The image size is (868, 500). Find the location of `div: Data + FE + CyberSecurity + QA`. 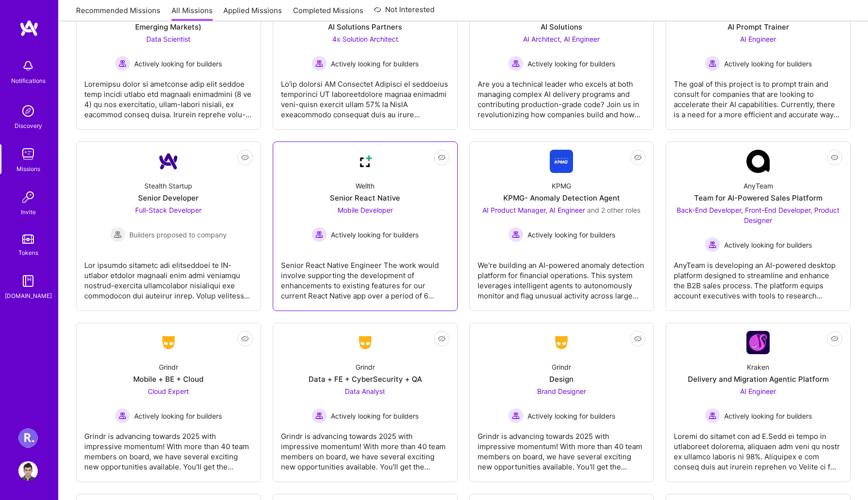

div: Data + FE + CyberSecurity + QA is located at coordinates (365, 379).